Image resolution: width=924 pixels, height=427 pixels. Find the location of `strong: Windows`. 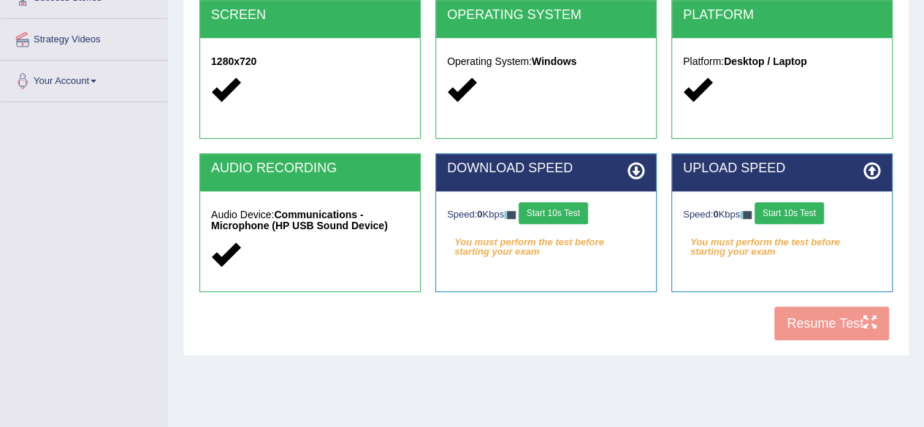

strong: Windows is located at coordinates (554, 61).